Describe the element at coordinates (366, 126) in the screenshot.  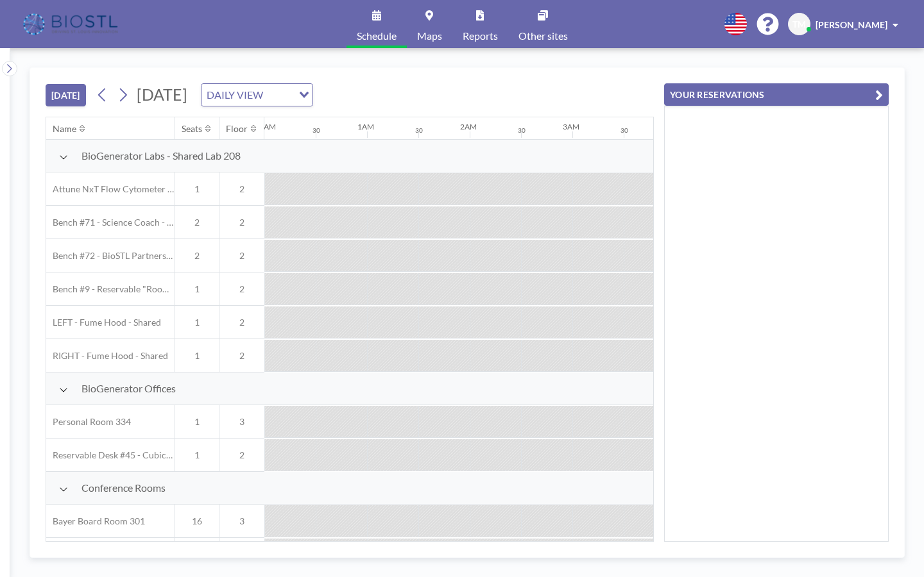
I see `div: 1AM` at that location.